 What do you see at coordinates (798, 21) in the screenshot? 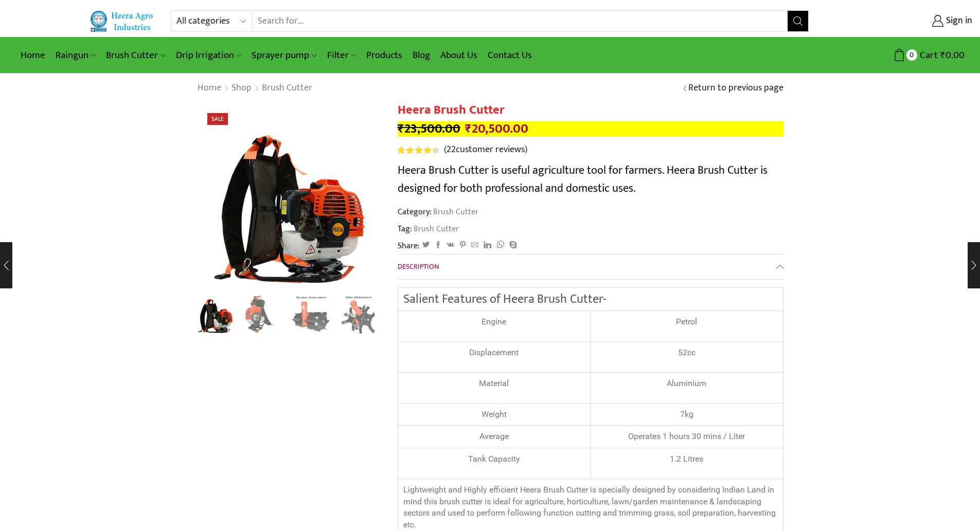
I see `button: Search button` at bounding box center [798, 21].